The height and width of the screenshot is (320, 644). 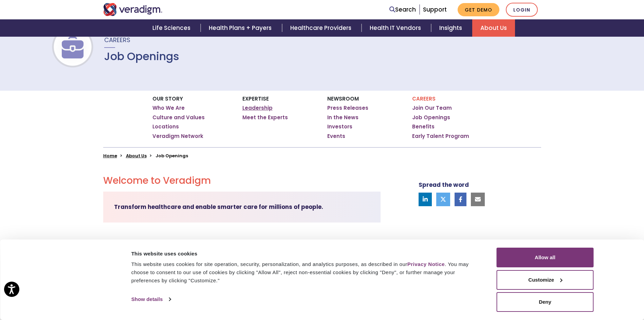 I want to click on a: Health Plans + Payers, so click(x=241, y=28).